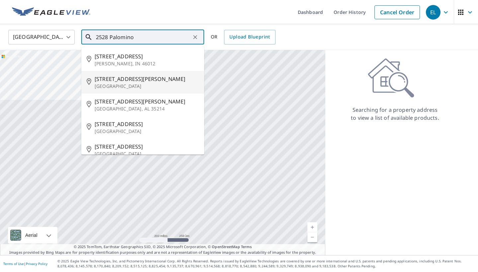 Image resolution: width=478 pixels, height=272 pixels. What do you see at coordinates (250, 37) in the screenshot?
I see `a: Upload Blueprint` at bounding box center [250, 37].